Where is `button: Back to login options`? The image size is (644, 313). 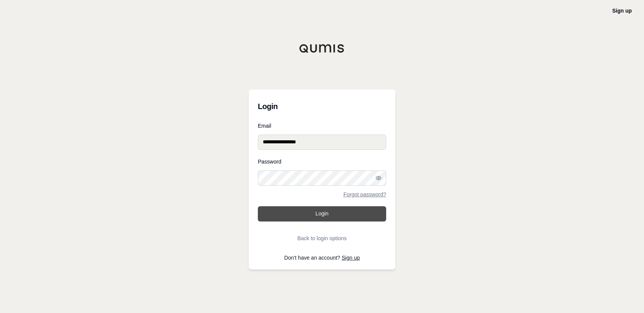 button: Back to login options is located at coordinates (322, 239).